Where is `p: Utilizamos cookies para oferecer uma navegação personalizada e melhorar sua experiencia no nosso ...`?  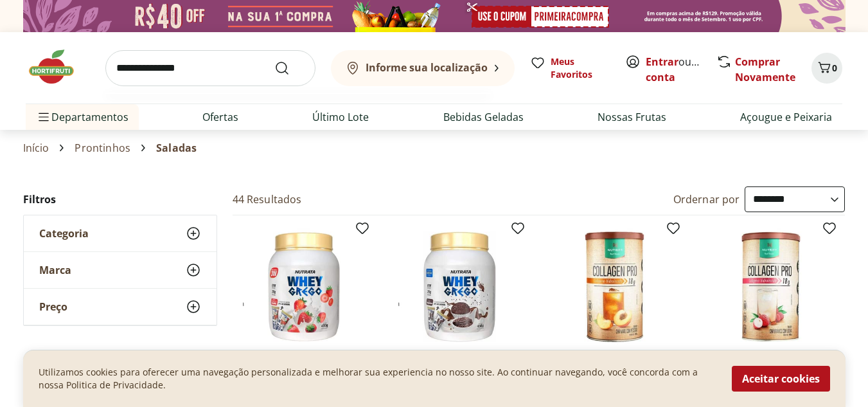 p: Utilizamos cookies para oferecer uma navegação personalizada e melhorar sua experiencia no nosso ... is located at coordinates (377, 378).